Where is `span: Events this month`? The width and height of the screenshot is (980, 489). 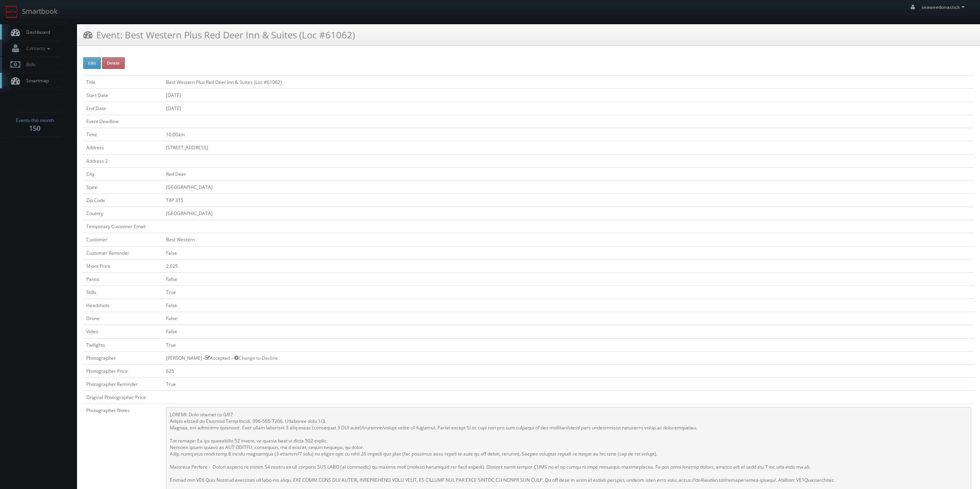 span: Events this month is located at coordinates (34, 121).